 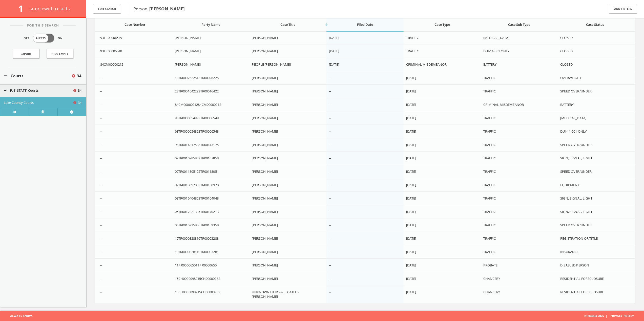 I want to click on span: 23TR0001642223TR00016422, so click(x=197, y=91).